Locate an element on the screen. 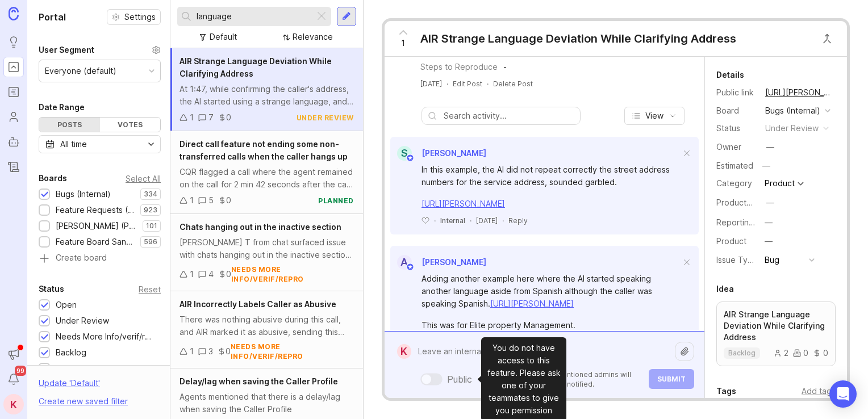 The width and height of the screenshot is (868, 419). div: Adding another example here where the AI started speaking another language aside from Spanish alt... is located at coordinates (552, 291).